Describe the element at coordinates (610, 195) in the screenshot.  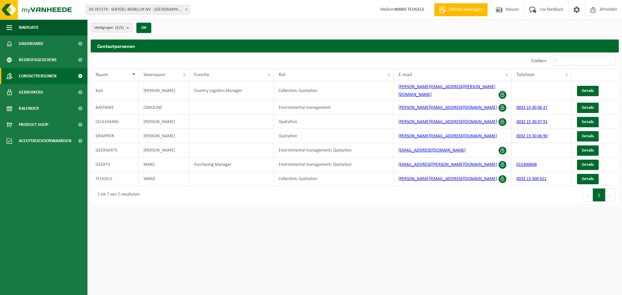
I see `button: Next` at that location.